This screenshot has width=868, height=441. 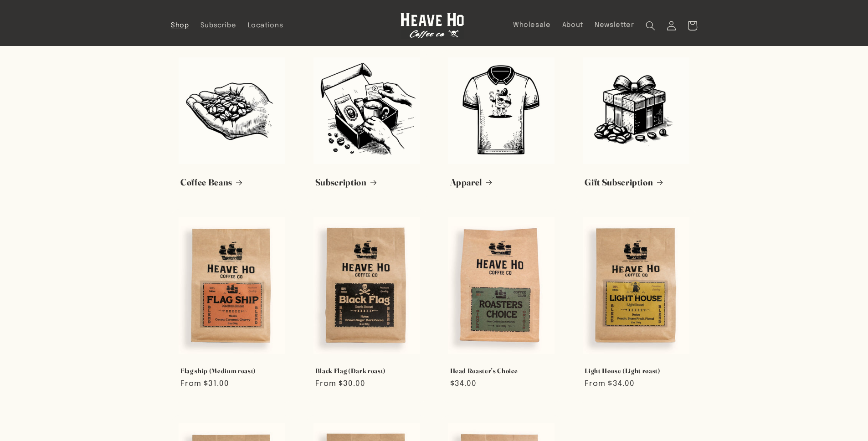 I want to click on summary: Search, so click(x=650, y=26).